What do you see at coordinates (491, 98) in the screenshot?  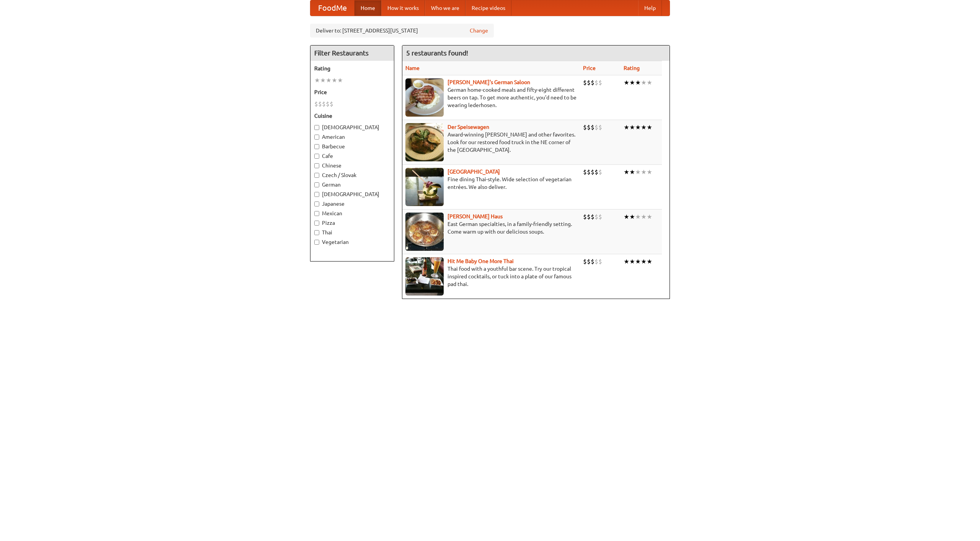 I see `p: German home-cooked meals and fifty-eight different beers on tap. To get more authentic, you'd nee...` at bounding box center [491, 98].